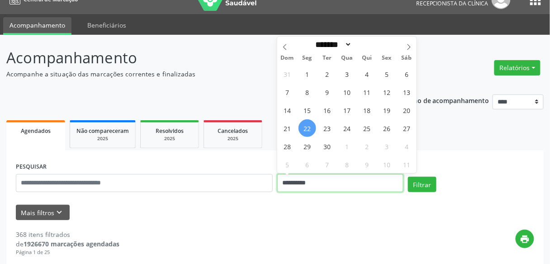 The height and width of the screenshot is (264, 550). What do you see at coordinates (347, 92) in the screenshot?
I see `span: Setembro 10, 2025` at bounding box center [347, 92].